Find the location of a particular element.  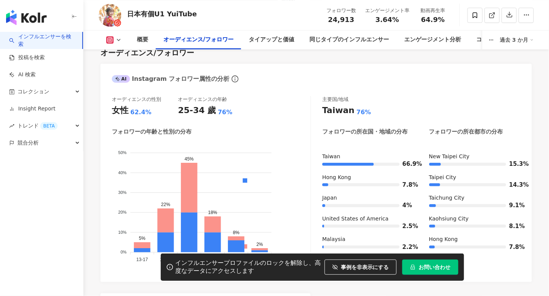

img: logo is located at coordinates (26, 17).